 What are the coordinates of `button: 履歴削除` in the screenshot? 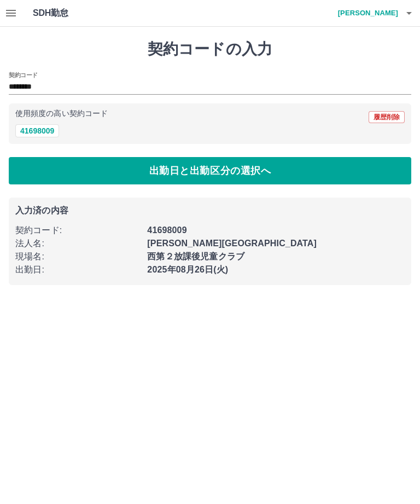 It's located at (387, 118).